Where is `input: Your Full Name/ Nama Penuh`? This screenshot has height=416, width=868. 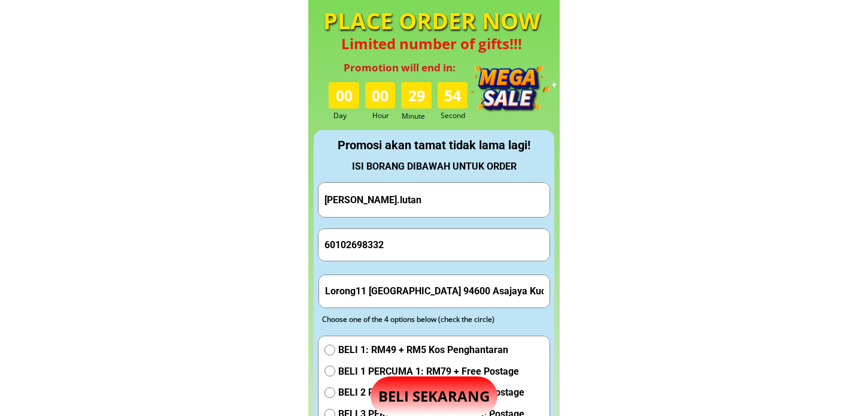
input: Your Full Name/ Nama Penuh is located at coordinates (434, 199).